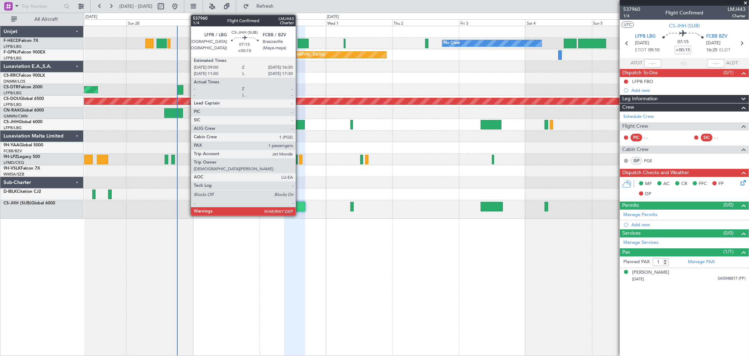 This screenshot has width=749, height=356. Describe the element at coordinates (625, 22) in the screenshot. I see `div: Sun 5` at that location.